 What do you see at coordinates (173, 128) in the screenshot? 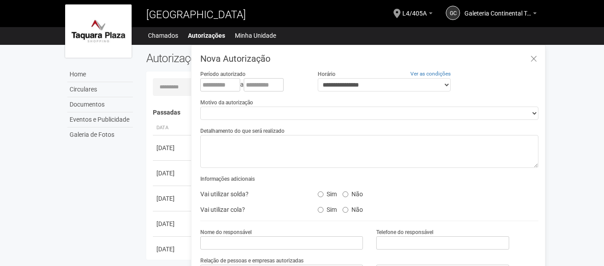
I see `th: Data` at bounding box center [173, 128].